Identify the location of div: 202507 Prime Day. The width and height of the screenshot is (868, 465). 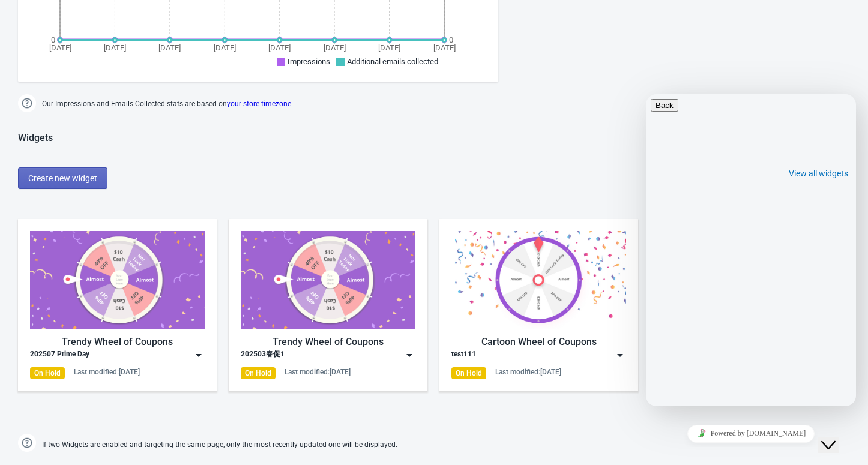
(60, 355).